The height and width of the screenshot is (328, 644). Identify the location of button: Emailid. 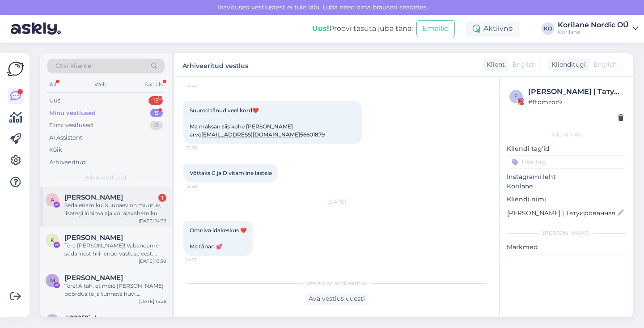
(436, 29).